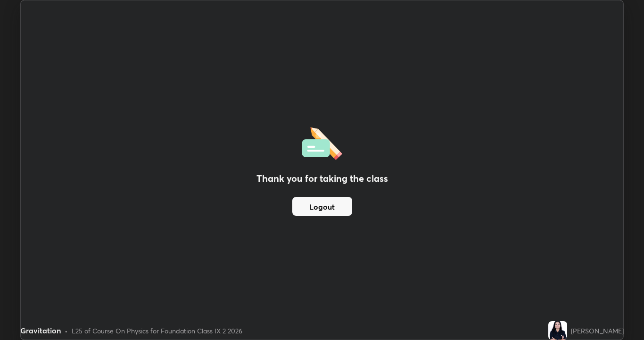 This screenshot has width=644, height=340. Describe the element at coordinates (322, 206) in the screenshot. I see `button: Logout` at that location.